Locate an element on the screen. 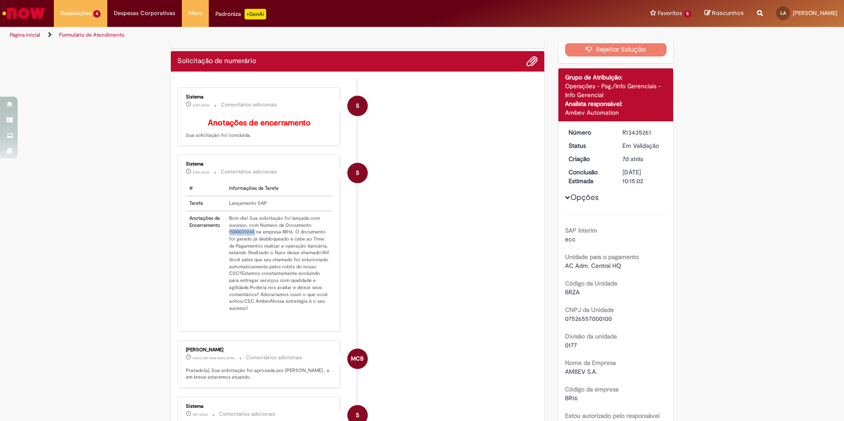  span: LA is located at coordinates (784, 13).